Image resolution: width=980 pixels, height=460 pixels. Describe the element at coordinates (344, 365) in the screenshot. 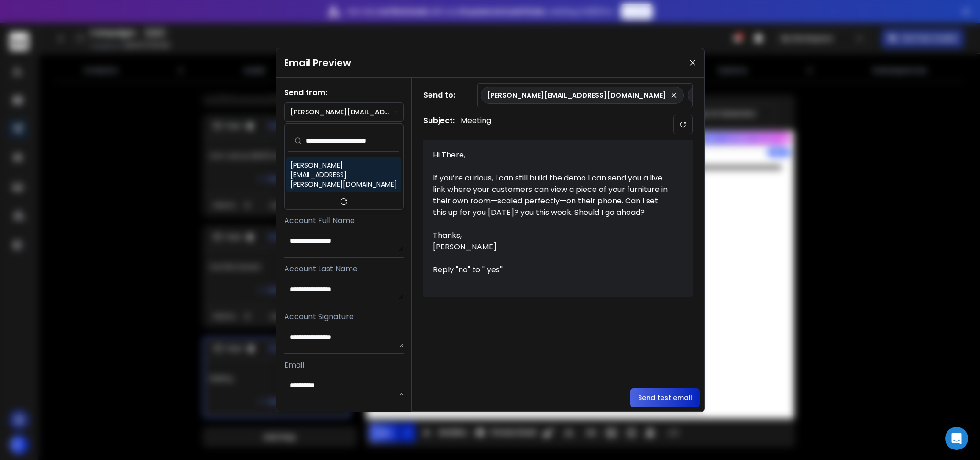

I see `p: Email` at that location.